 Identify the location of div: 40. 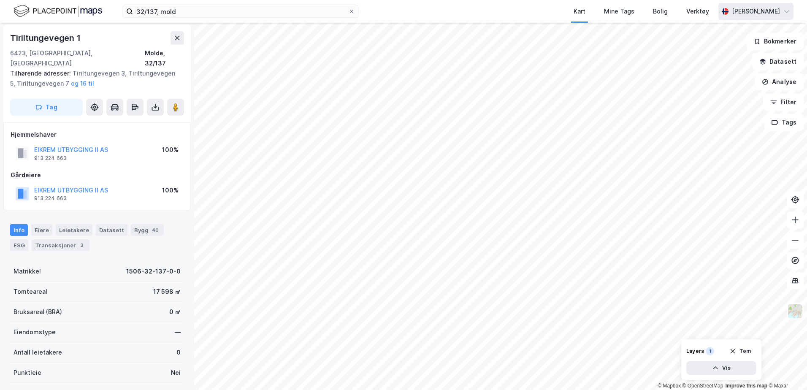
(155, 230).